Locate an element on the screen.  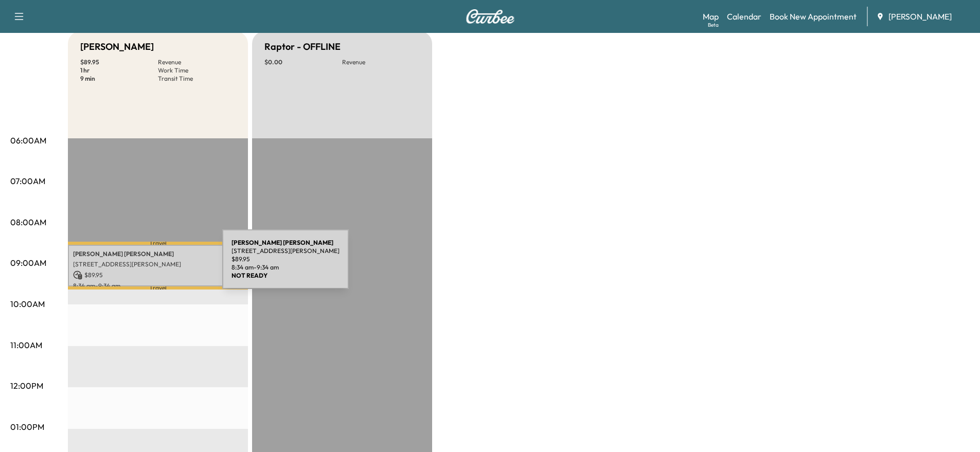
p: 10:00AM is located at coordinates (28, 304).